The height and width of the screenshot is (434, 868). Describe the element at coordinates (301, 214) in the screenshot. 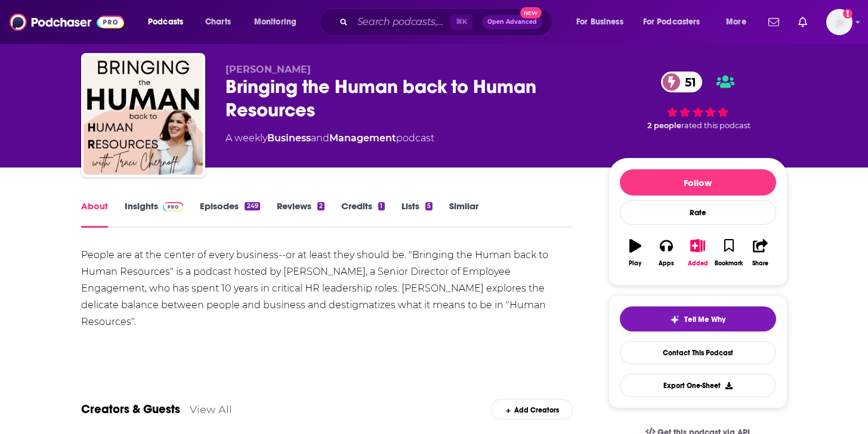

I see `a: Reviews2` at that location.